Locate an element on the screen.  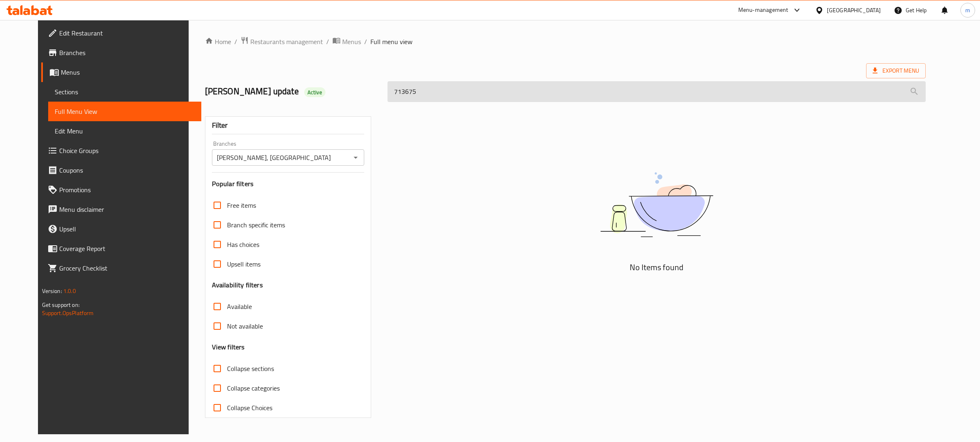
span: Edit Restaurant is located at coordinates (127, 33).